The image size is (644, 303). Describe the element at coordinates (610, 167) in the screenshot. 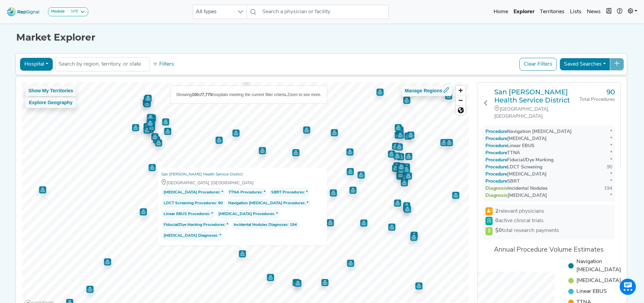

I see `div: 90` at that location.